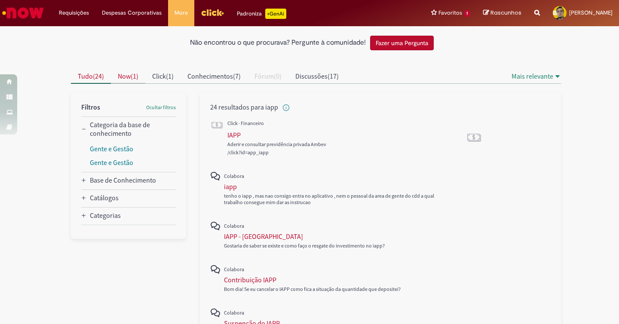 This screenshot has height=324, width=619. I want to click on span: More, so click(181, 13).